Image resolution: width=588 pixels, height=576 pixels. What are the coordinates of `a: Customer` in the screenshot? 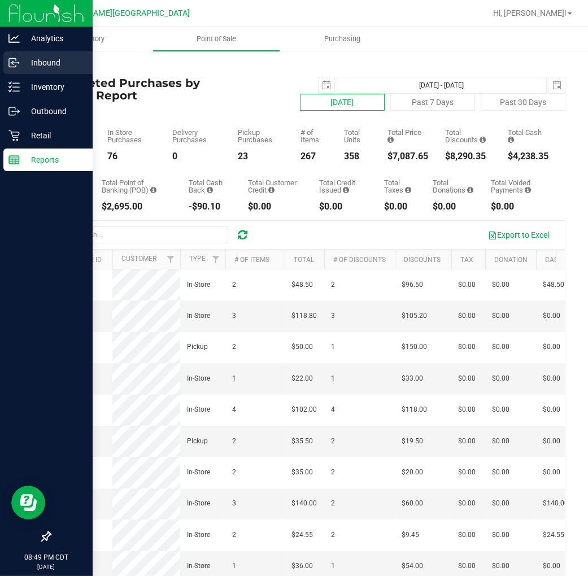 It's located at (139, 259).